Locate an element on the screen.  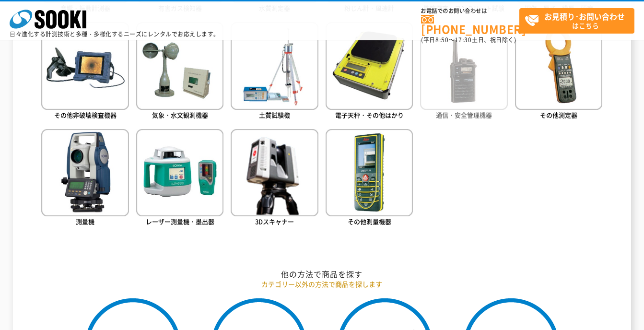
a: 測量機 is located at coordinates (85, 178).